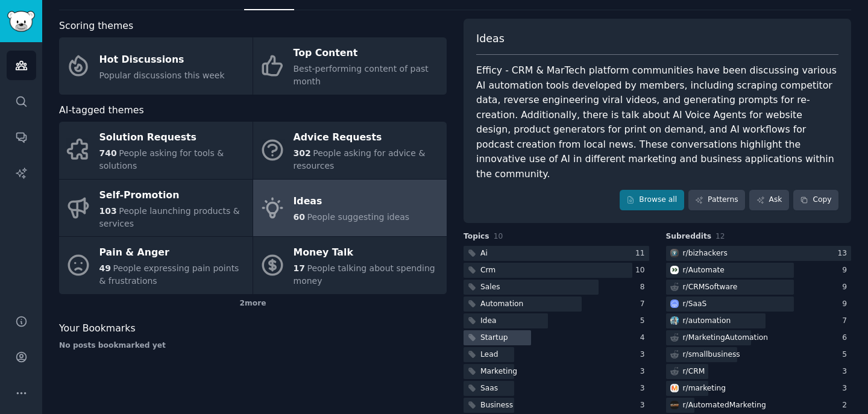  What do you see at coordinates (499, 237) in the screenshot?
I see `span: 10` at bounding box center [499, 237].